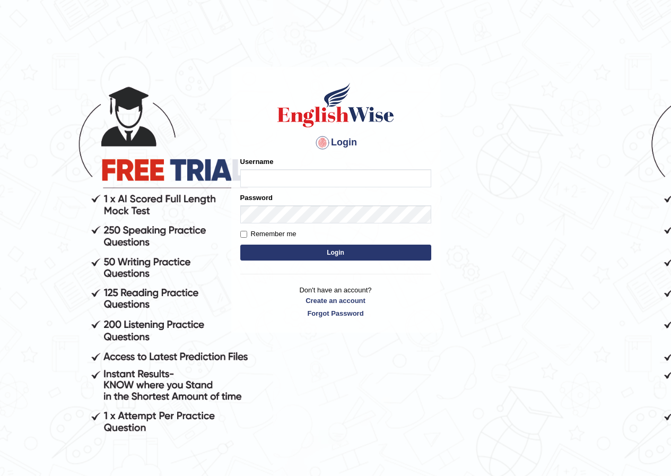 This screenshot has height=476, width=671. What do you see at coordinates (256, 197) in the screenshot?
I see `label: Password` at bounding box center [256, 197].